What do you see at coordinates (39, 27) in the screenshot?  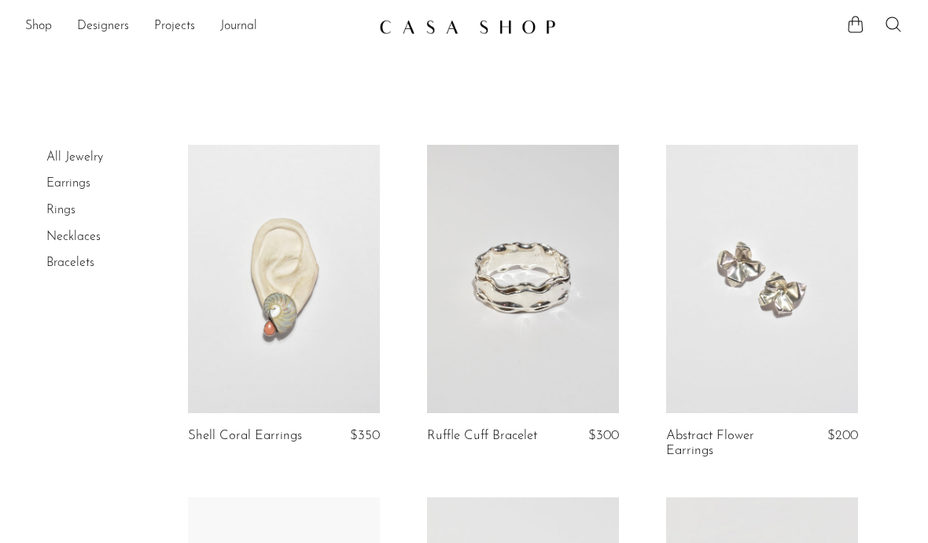 I see `a: Shop` at bounding box center [39, 27].